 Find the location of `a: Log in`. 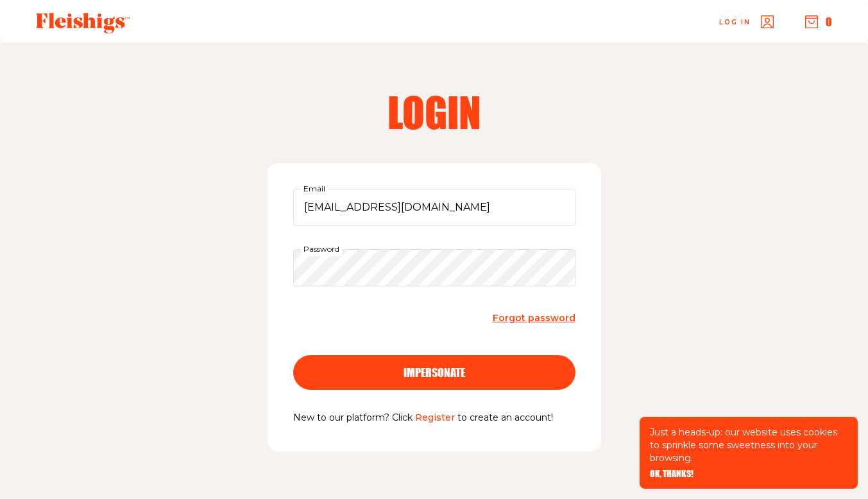

a: Log in is located at coordinates (746, 22).